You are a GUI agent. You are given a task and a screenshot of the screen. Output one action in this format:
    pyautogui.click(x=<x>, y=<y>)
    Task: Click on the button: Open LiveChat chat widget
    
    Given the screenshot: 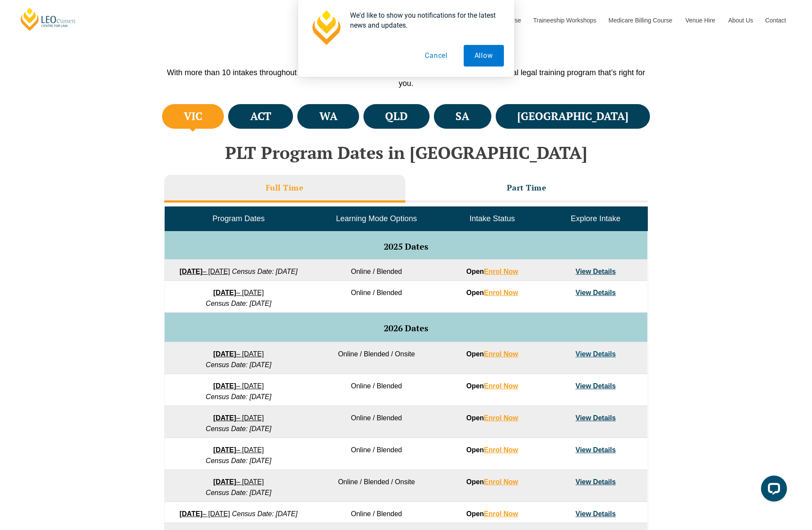 What is the action you would take?
    pyautogui.click(x=20, y=16)
    